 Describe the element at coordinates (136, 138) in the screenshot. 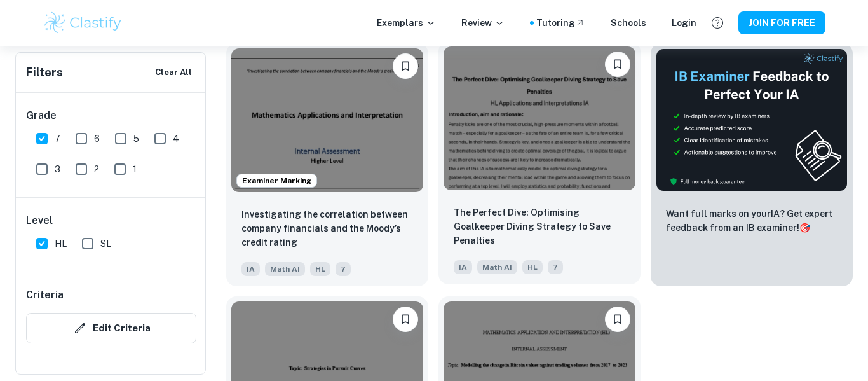

I see `span: 5` at that location.